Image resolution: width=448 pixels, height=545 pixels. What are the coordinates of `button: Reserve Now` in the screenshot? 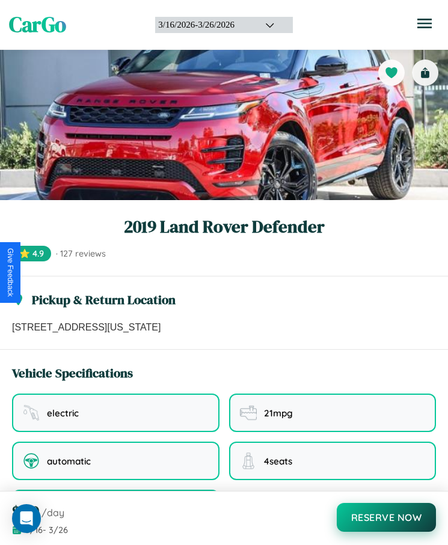 It's located at (387, 518).